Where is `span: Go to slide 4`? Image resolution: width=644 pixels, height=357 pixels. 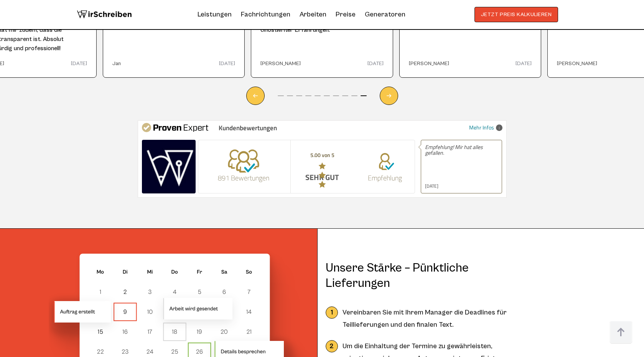 span: Go to slide 4 is located at coordinates (308, 96).